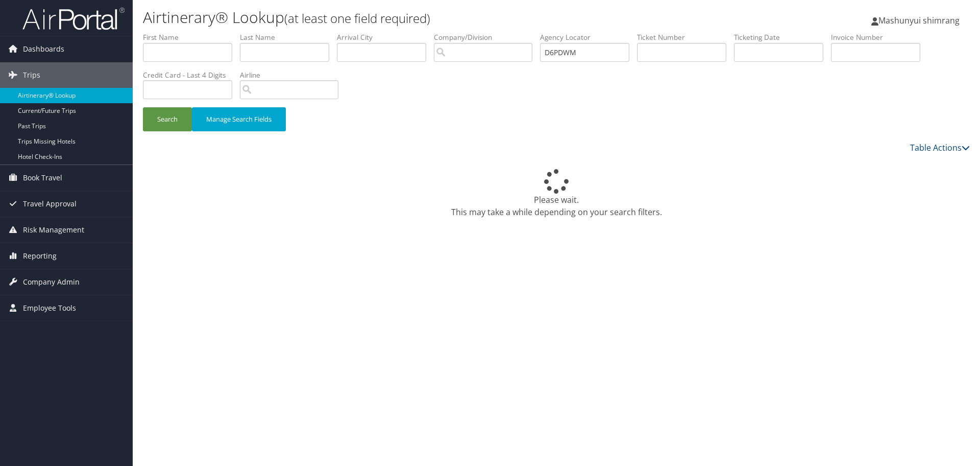 This screenshot has height=466, width=980. What do you see at coordinates (40, 256) in the screenshot?
I see `span: Reporting` at bounding box center [40, 256].